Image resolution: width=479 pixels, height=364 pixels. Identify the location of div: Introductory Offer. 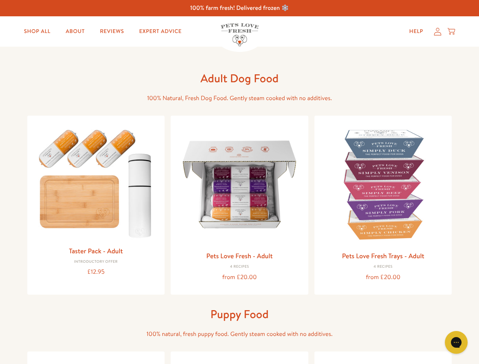
(96, 262).